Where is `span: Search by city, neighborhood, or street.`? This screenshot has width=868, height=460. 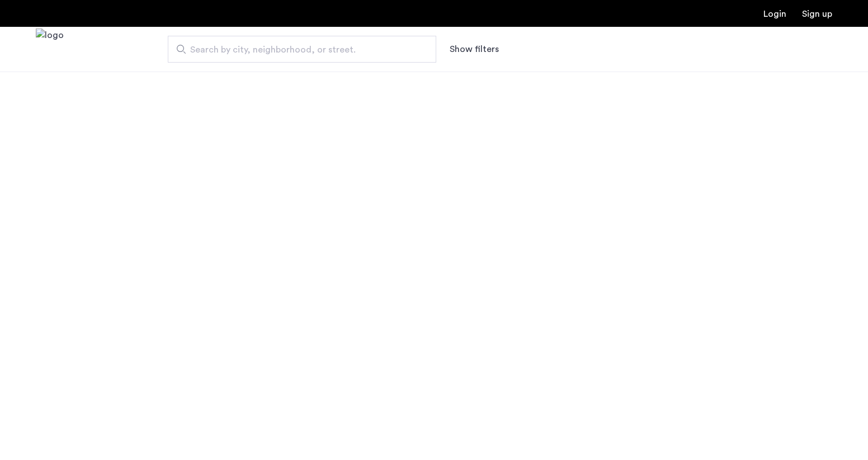 span: Search by city, neighborhood, or street. is located at coordinates (298, 50).